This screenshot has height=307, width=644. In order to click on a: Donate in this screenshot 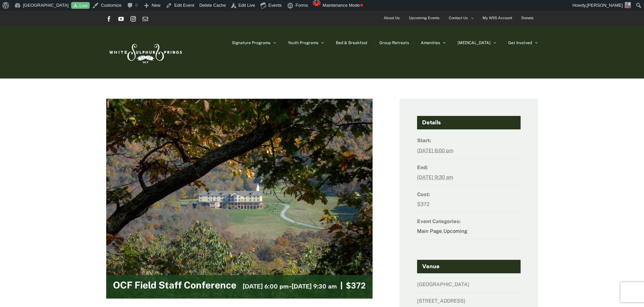, I will do `click(527, 18)`.